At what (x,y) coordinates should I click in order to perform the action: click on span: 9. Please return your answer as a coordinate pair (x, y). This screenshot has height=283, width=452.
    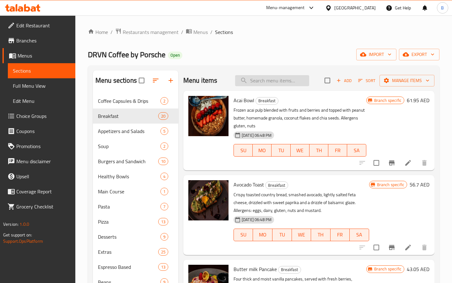
    Looking at the image, I should click on (164, 237).